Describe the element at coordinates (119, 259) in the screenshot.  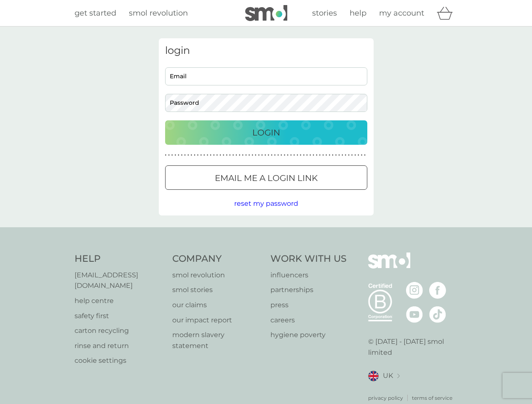
I see `h4: Help` at that location.